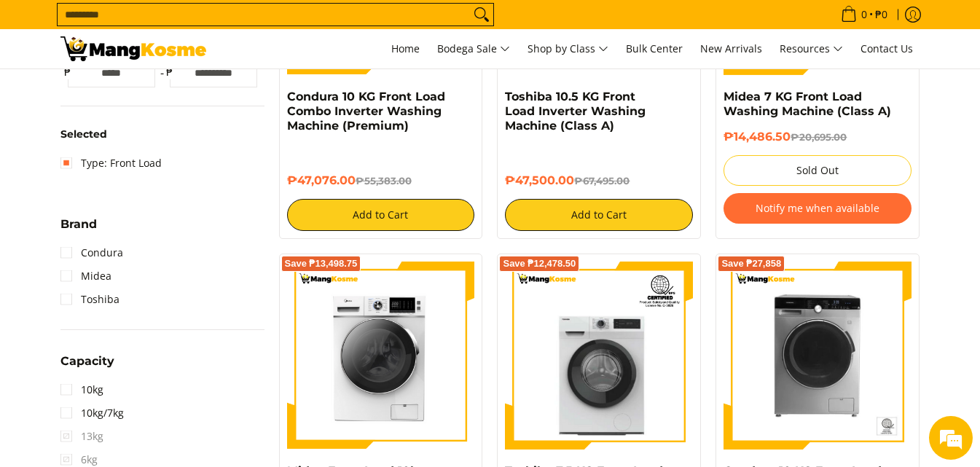 The image size is (980, 467). I want to click on img: Condura 10 KG Front Load Combo Inverter Washing Machine Silver (Class A), so click(817, 355).